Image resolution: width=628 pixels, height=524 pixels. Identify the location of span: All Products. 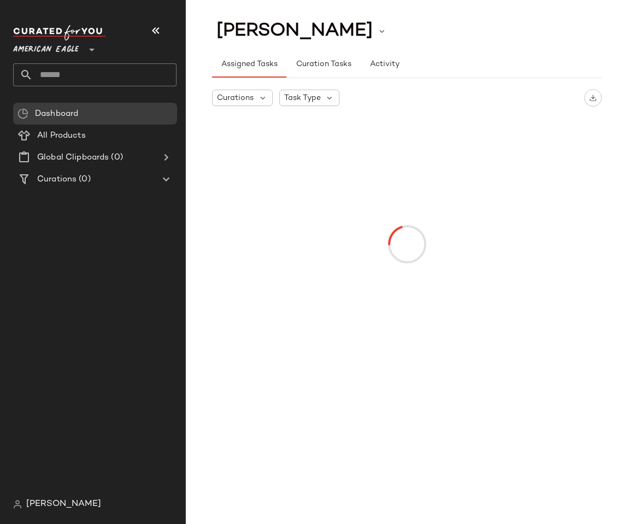
(61, 135).